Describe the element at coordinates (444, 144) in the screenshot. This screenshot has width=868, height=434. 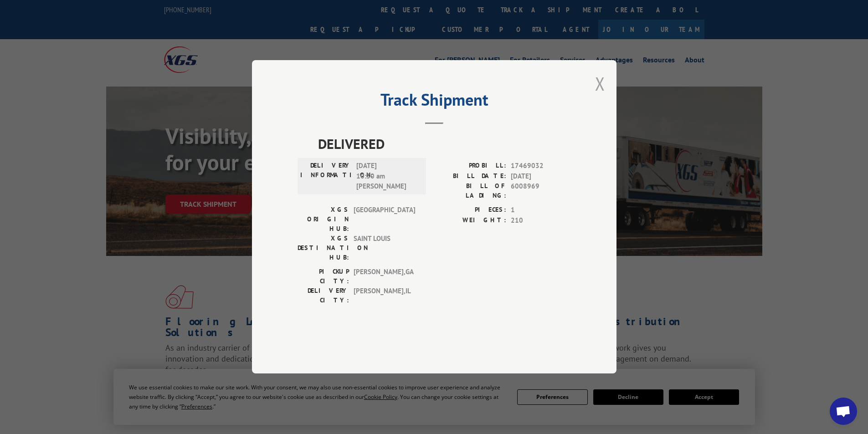
I see `span: DELIVERED` at that location.